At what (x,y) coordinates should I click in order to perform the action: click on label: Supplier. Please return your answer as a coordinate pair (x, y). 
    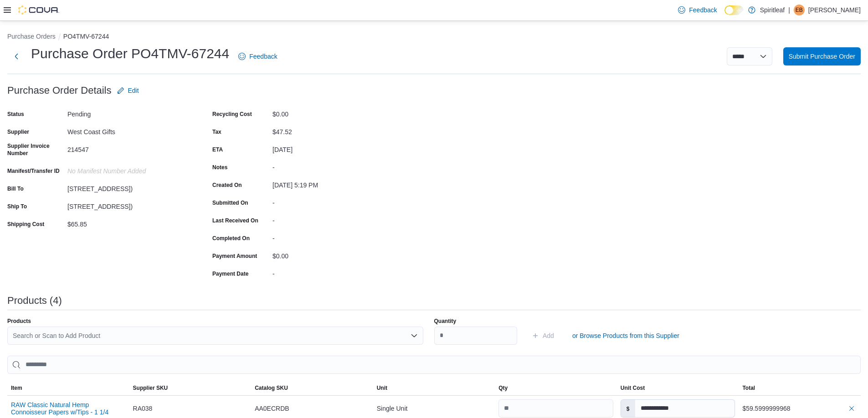
    Looking at the image, I should click on (18, 132).